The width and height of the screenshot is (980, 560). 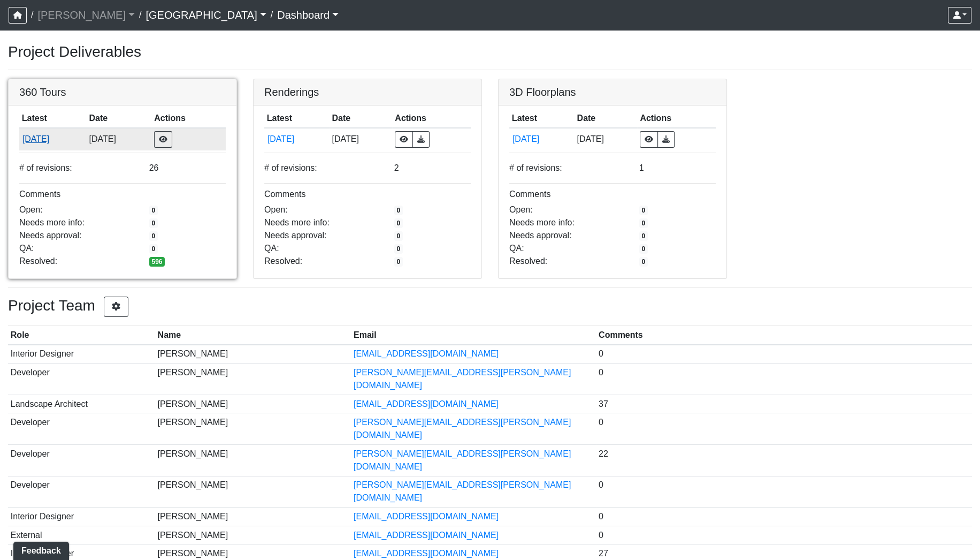 What do you see at coordinates (784, 460) in the screenshot?
I see `td: 22` at bounding box center [784, 460].